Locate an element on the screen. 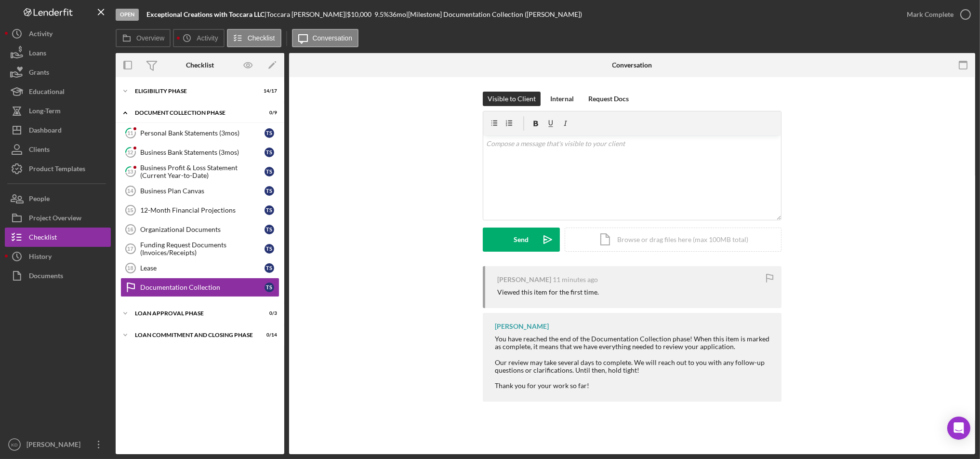 This screenshot has width=980, height=459. div: Personal Bank Statements (3mos) is located at coordinates (202, 133).